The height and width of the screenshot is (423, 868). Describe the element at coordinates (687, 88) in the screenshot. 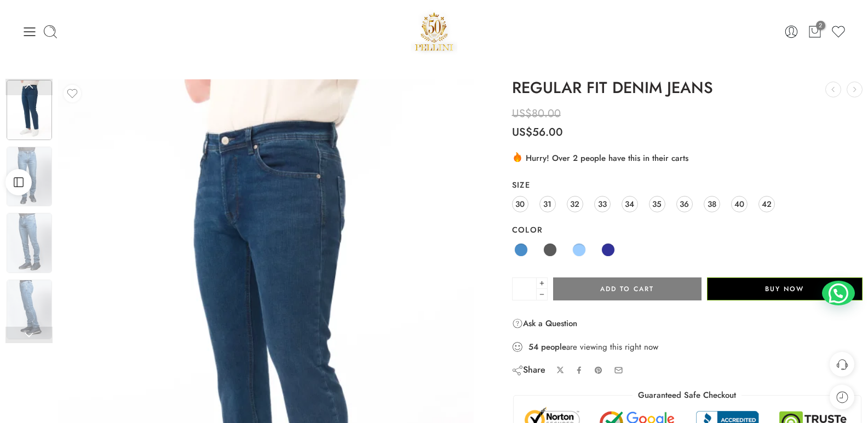

I see `h1: REGULAR FIT DENIM JEANS` at that location.